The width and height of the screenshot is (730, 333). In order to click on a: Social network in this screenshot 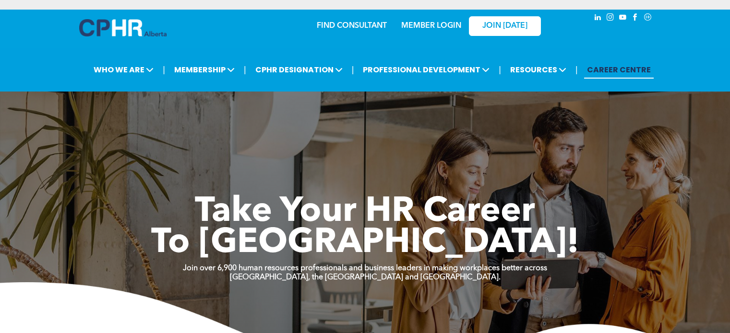, I will do `click(647, 18)`.